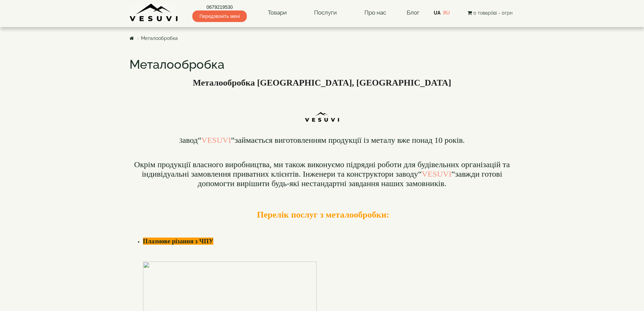 This screenshot has width=644, height=311. I want to click on h1: Металообробка, so click(322, 65).